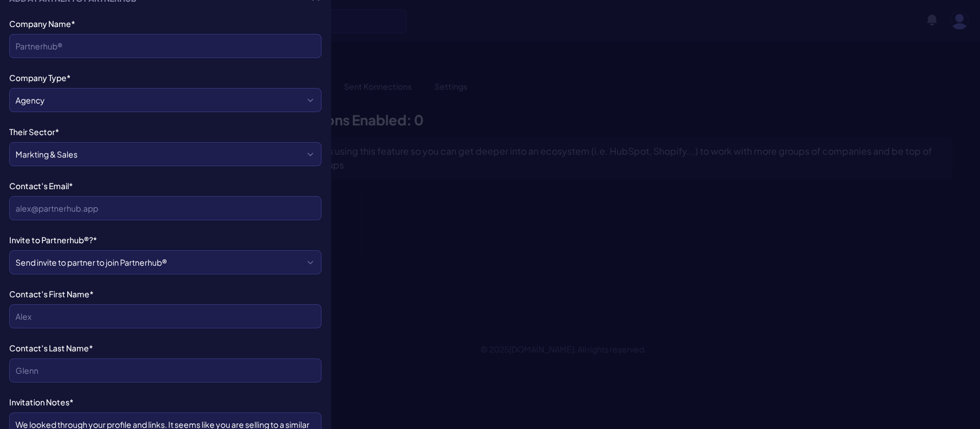 This screenshot has height=429, width=980. Describe the element at coordinates (166, 294) in the screenshot. I see `label: Contact's First Name*` at that location.